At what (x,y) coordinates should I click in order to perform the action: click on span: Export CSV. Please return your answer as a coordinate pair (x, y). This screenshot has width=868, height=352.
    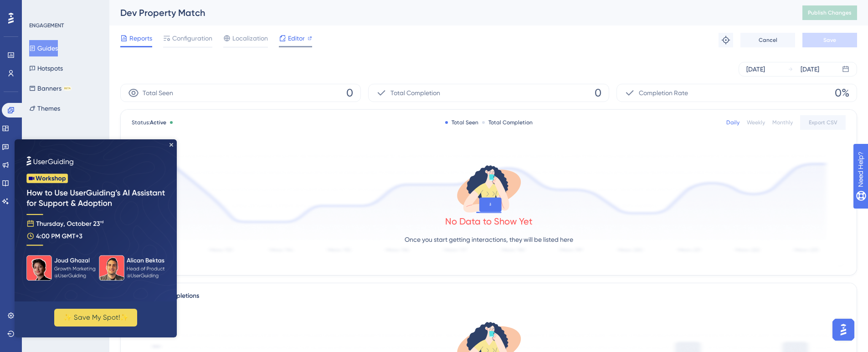
    Looking at the image, I should click on (823, 122).